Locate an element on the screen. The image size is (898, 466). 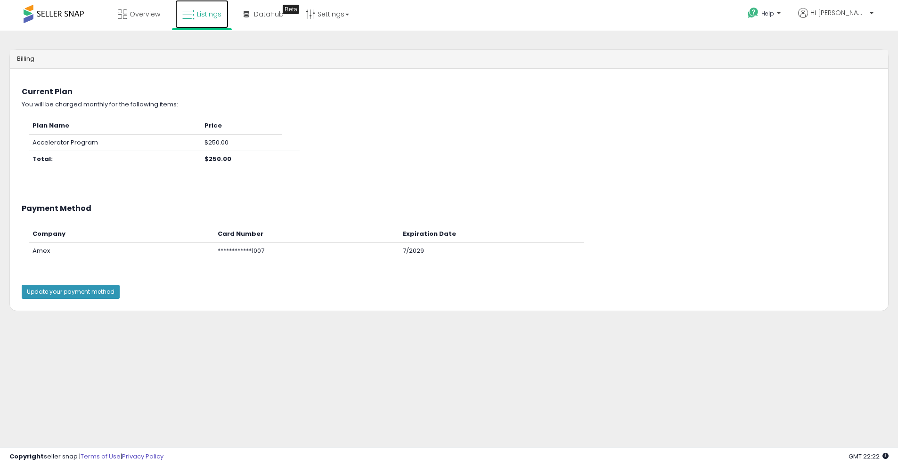
td: Amex is located at coordinates (121, 251).